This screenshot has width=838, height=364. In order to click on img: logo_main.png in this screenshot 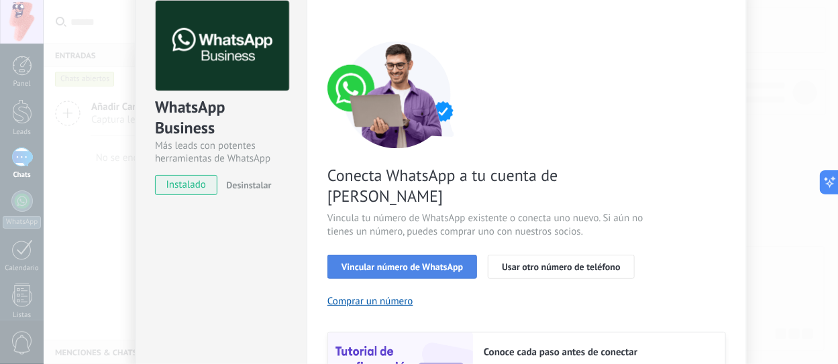, I will do `click(222, 46)`.